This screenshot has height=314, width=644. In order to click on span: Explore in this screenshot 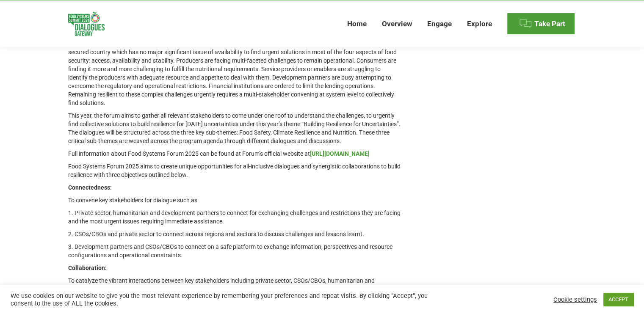, I will do `click(480, 24)`.